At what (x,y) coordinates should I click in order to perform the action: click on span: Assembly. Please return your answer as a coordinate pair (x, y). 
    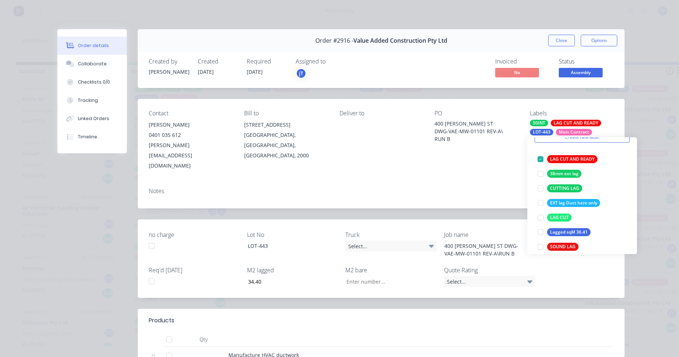
    Looking at the image, I should click on (580, 72).